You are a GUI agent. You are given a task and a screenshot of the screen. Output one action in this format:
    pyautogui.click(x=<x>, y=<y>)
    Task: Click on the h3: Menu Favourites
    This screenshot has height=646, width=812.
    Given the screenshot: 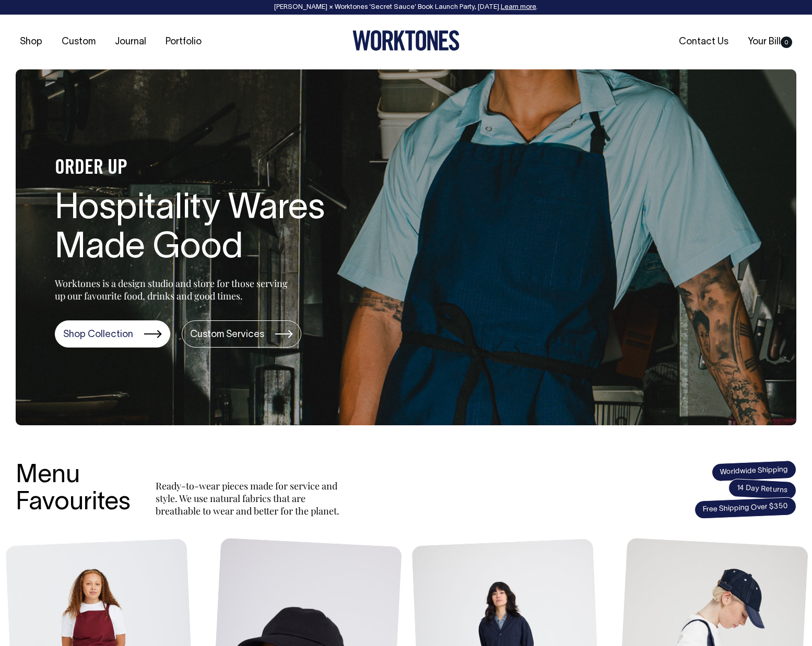 What is the action you would take?
    pyautogui.click(x=73, y=490)
    